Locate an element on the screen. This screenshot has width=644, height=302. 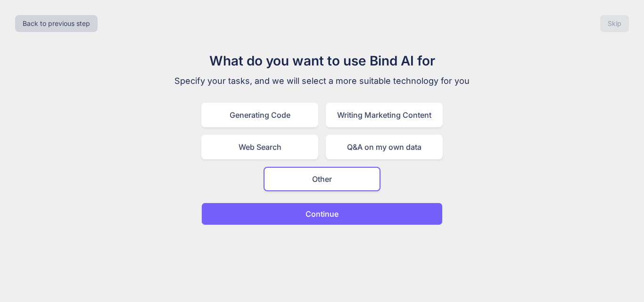
p: Continue is located at coordinates (322, 214).